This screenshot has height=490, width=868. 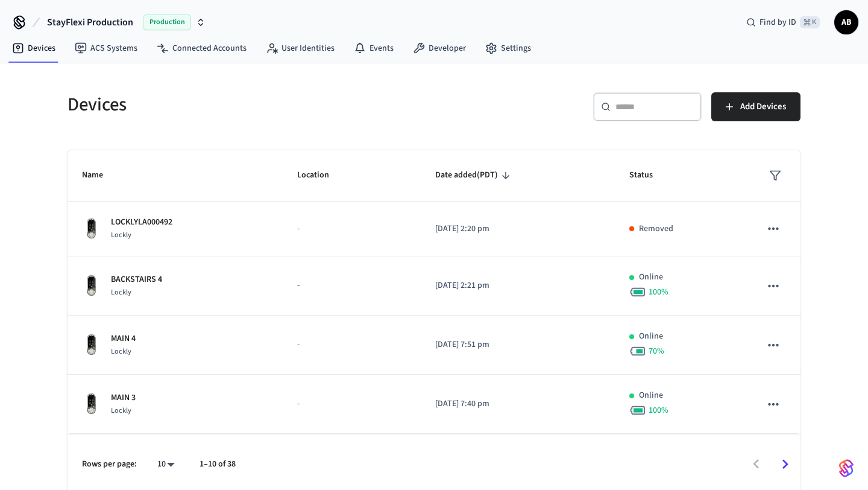 What do you see at coordinates (100, 175) in the screenshot?
I see `span: Name` at bounding box center [100, 175].